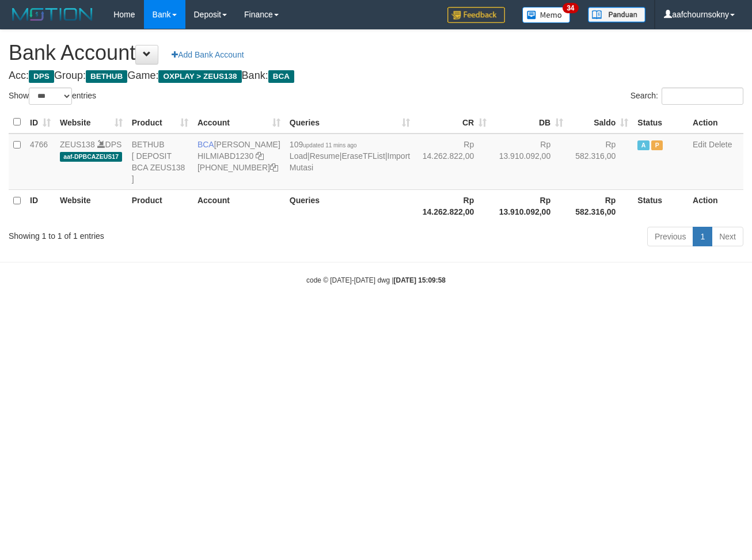 The height and width of the screenshot is (560, 752). I want to click on h1: Bank Account, so click(376, 53).